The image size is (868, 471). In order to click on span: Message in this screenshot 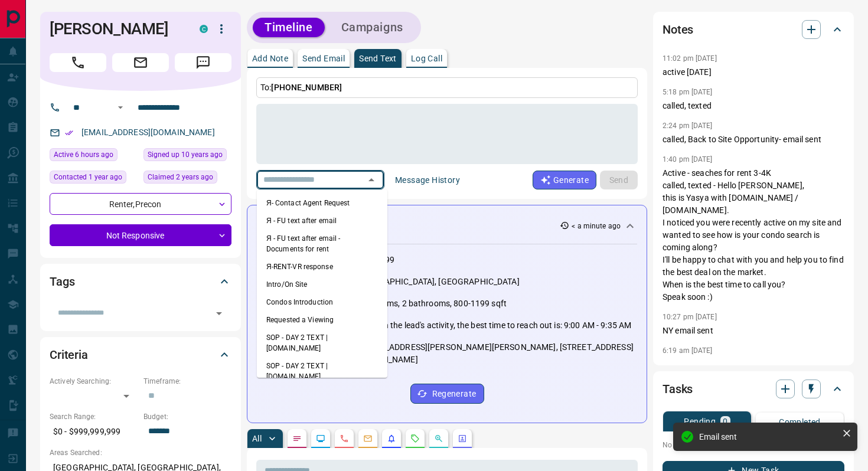, I will do `click(203, 62)`.